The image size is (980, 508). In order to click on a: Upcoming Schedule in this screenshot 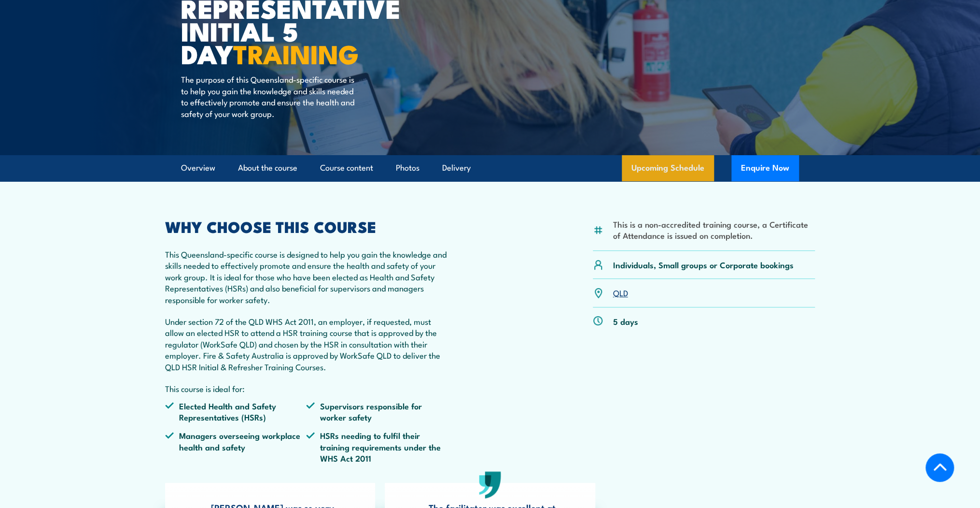, I will do `click(668, 168)`.